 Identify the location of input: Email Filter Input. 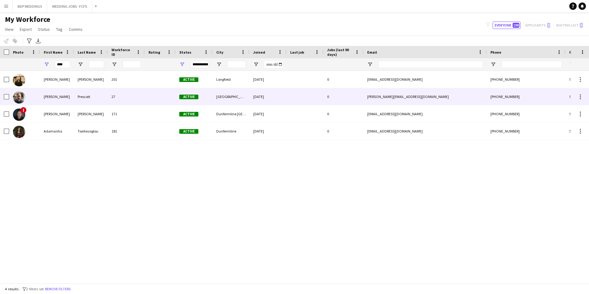
(431, 64).